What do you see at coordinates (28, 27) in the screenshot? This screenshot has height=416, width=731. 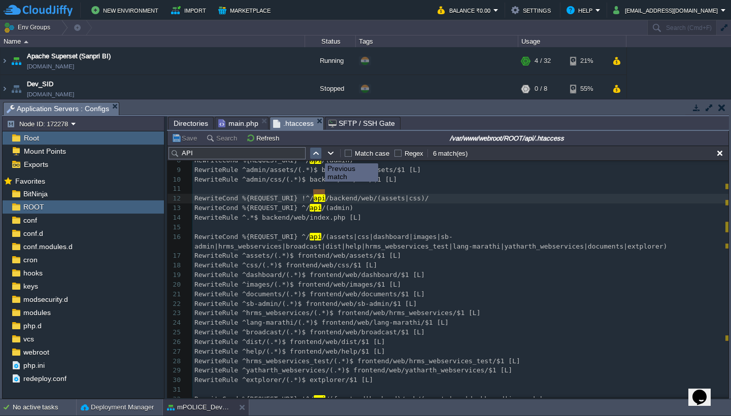 I see `button: Env Groups` at bounding box center [28, 27].